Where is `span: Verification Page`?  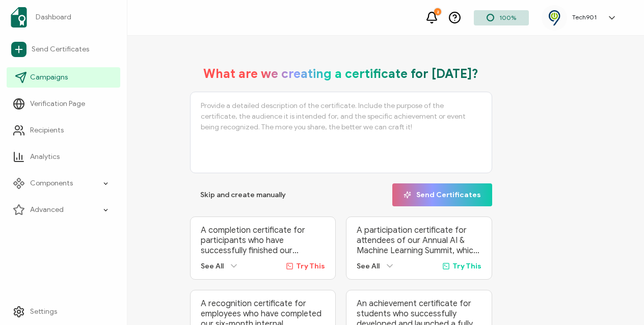 span: Verification Page is located at coordinates (58, 104).